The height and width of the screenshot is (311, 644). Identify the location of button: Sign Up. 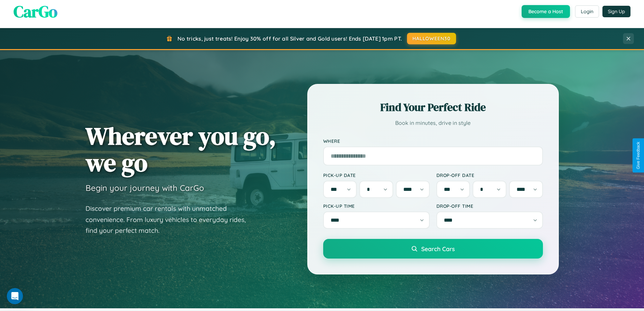
(616, 12).